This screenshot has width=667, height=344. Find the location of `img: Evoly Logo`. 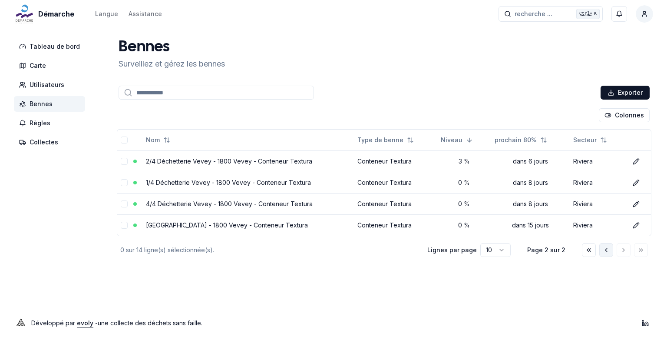

img: Evoly Logo is located at coordinates (21, 323).